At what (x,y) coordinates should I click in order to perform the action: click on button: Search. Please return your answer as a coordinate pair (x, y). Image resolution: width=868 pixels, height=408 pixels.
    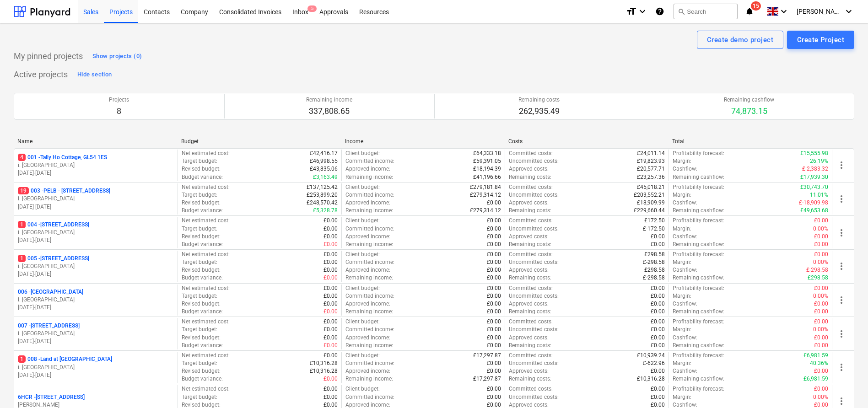
    Looking at the image, I should click on (705, 12).